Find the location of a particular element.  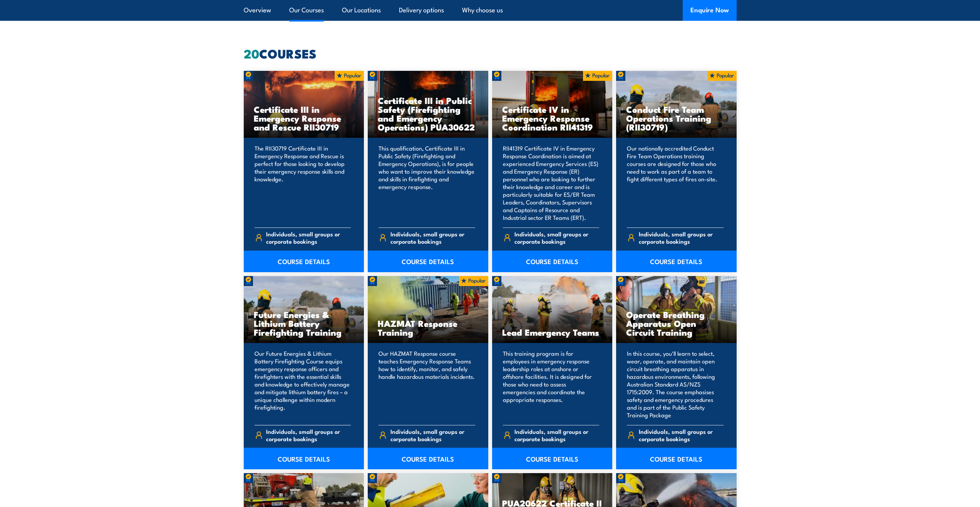

h3: Operate Breathing Apparatus Open Circuit Training is located at coordinates (676, 323).